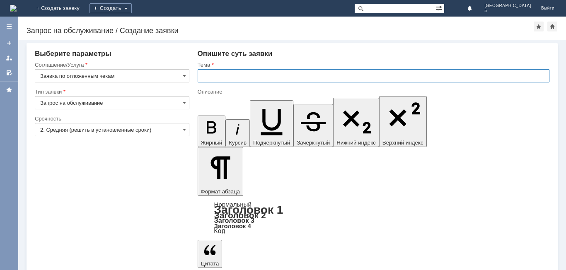  What do you see at coordinates (280, 31) in the screenshot?
I see `div: Запрос на обслуживание / Создание заявки` at bounding box center [280, 31].